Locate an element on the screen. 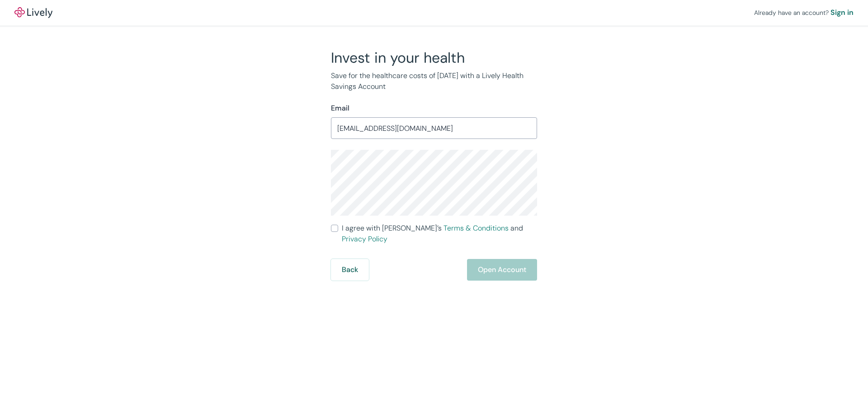 This screenshot has width=868, height=411. a: LivelyLively is located at coordinates (34, 13).